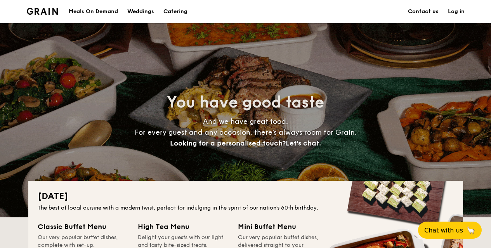 The width and height of the screenshot is (491, 248). I want to click on div: The best of local cuisine with a modern twist, perfect for indulging in the spirit of our nation’..., so click(246, 208).